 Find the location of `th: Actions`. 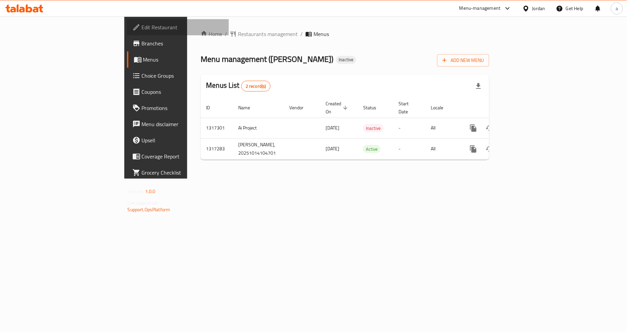

th: Actions is located at coordinates (498, 108).